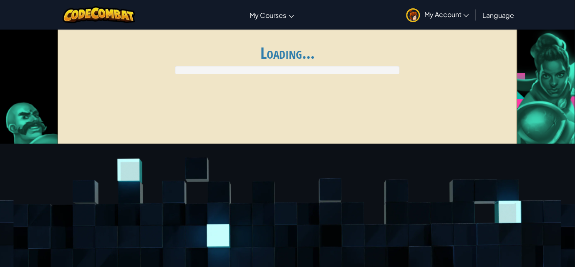 The height and width of the screenshot is (267, 575). What do you see at coordinates (498, 15) in the screenshot?
I see `a: Language` at bounding box center [498, 15].